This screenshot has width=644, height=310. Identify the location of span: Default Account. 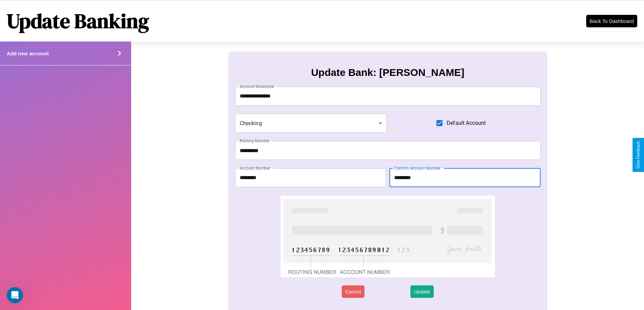
(466, 123).